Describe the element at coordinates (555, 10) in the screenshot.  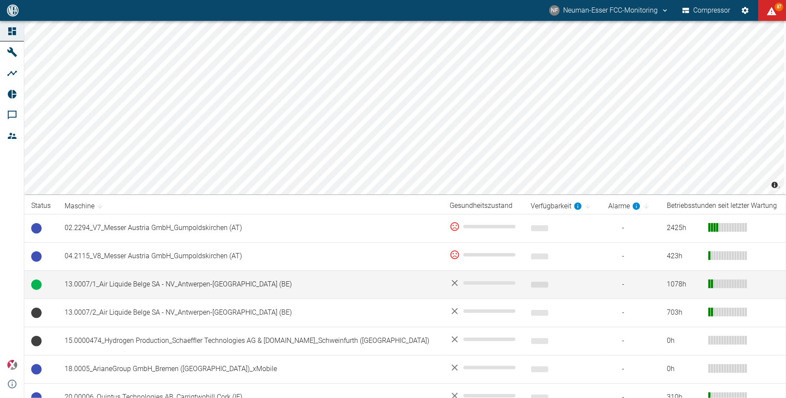
I see `div: NF` at that location.